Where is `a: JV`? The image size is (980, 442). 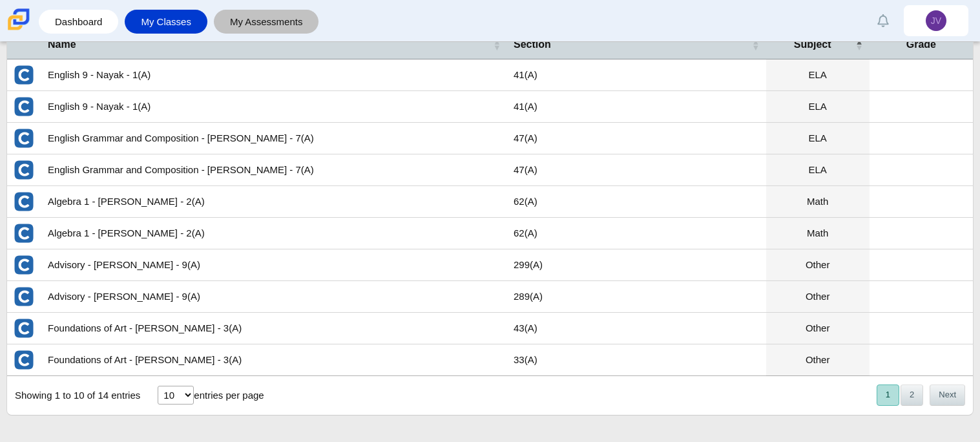 a: JV is located at coordinates (937, 21).